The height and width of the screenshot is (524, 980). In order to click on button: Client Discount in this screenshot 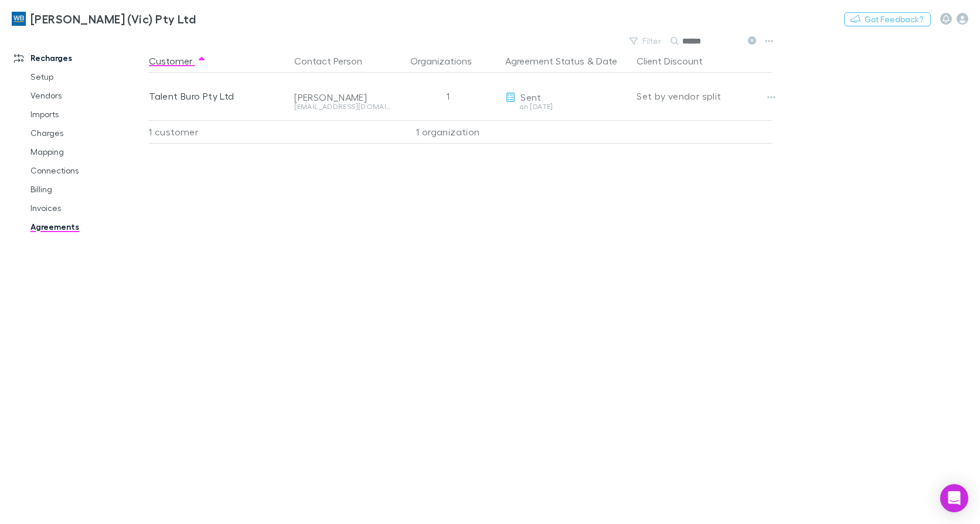, I will do `click(676, 61)`.